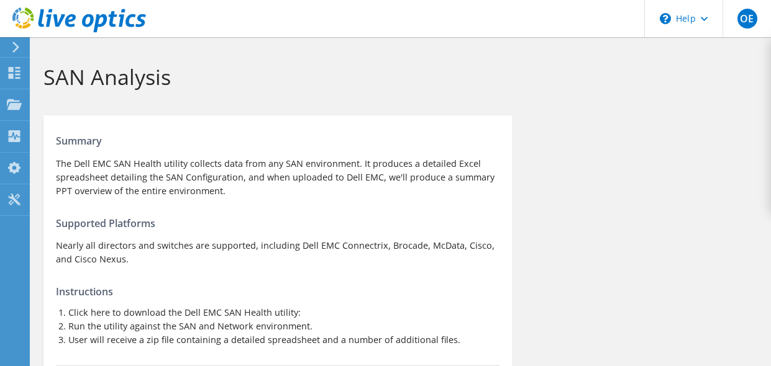 Image resolution: width=771 pixels, height=366 pixels. Describe the element at coordinates (278, 253) in the screenshot. I see `p: Nearly all directors and switches are supported, including Dell EMC Connectrix, Brocade, McData, ...` at that location.